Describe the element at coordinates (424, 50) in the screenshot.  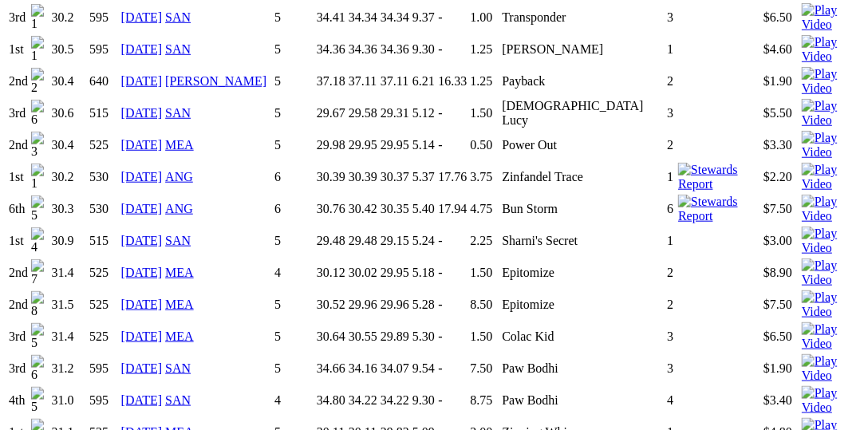
I see `td: 9.30` at that location.